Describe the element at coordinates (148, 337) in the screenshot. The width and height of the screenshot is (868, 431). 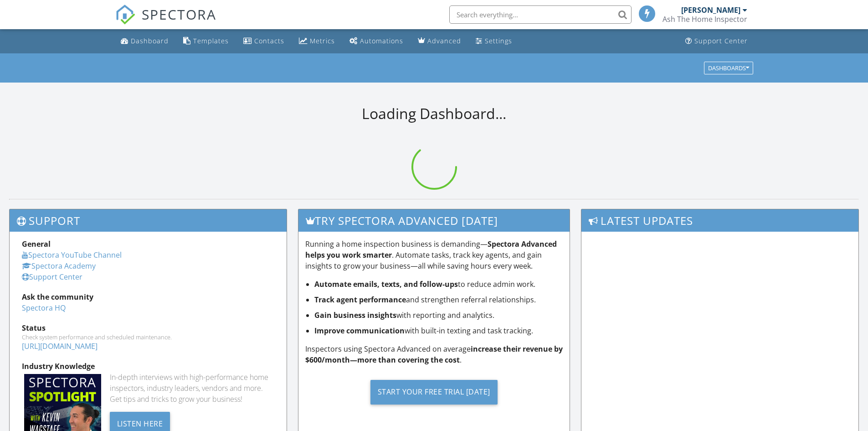
I see `div: Check system performance and scheduled maintenance.` at that location.